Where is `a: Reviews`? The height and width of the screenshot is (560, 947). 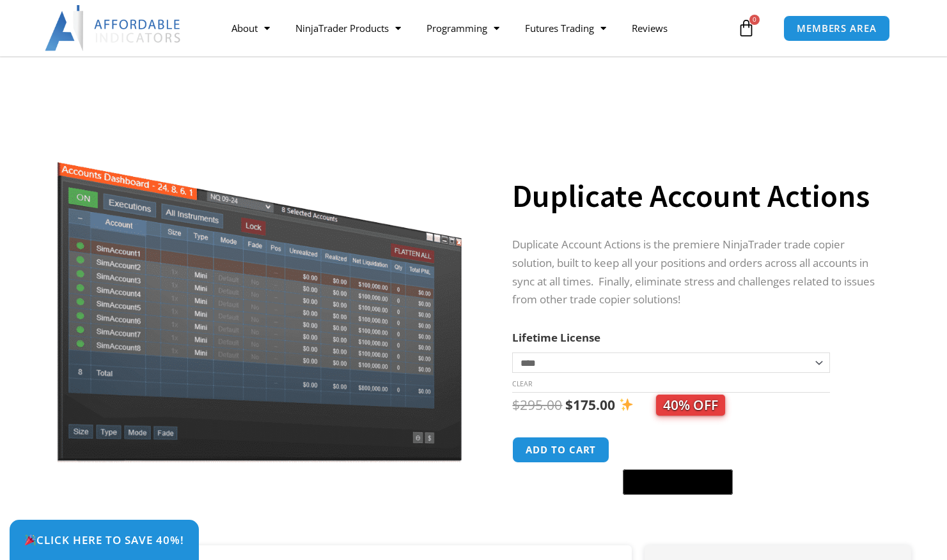
a: Reviews is located at coordinates (649, 28).